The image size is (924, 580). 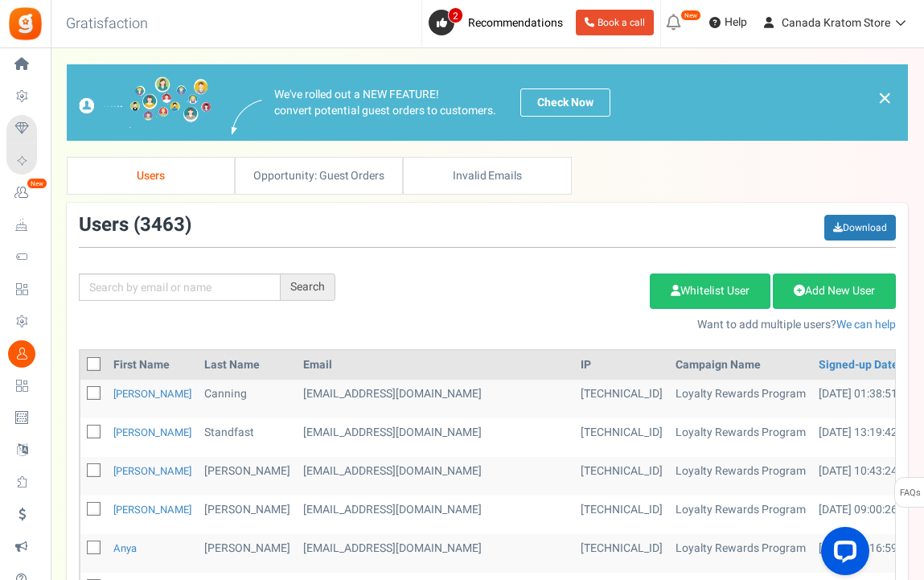 What do you see at coordinates (910, 493) in the screenshot?
I see `span: FAQs` at bounding box center [910, 493].